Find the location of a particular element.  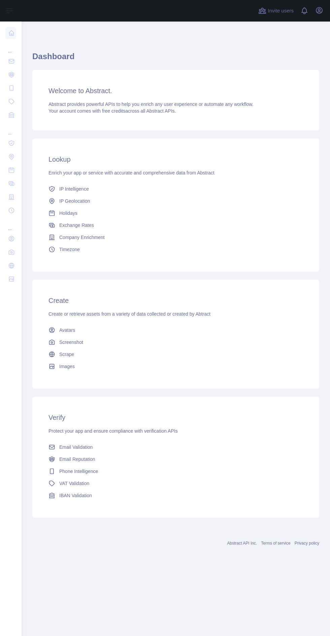

span: Avatars is located at coordinates (67, 330).